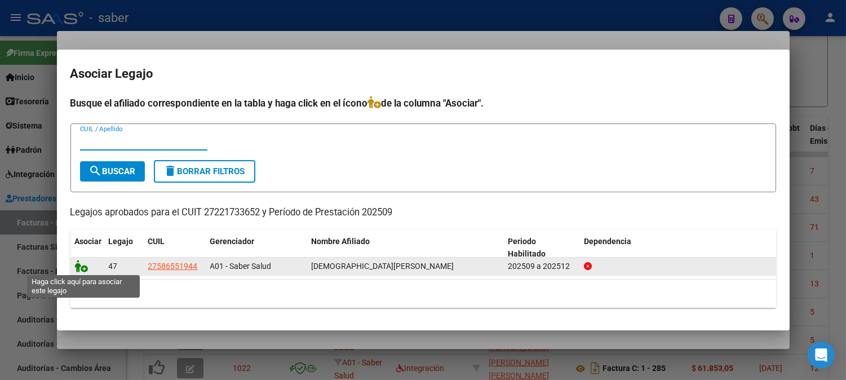 This screenshot has width=846, height=380. Describe the element at coordinates (541, 266) in the screenshot. I see `div: 202509 a 202512` at that location.